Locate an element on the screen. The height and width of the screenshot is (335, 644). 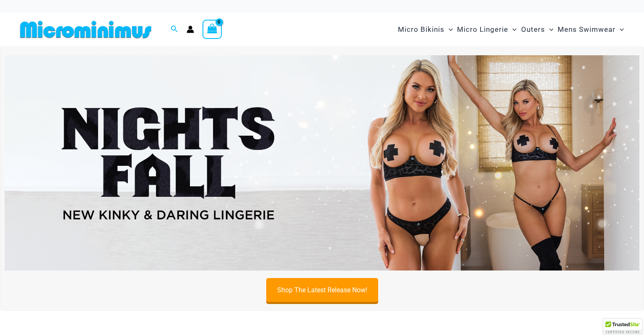
span: Micro Bikinis is located at coordinates (421, 29).